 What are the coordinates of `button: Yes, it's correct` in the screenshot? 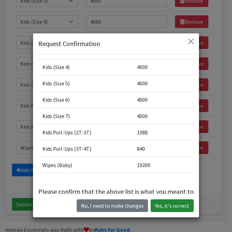 It's located at (172, 206).